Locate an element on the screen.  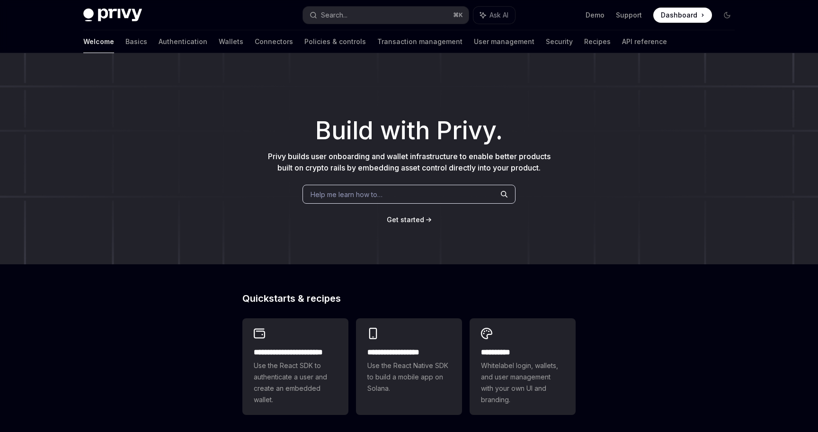
a: Get started is located at coordinates (405, 220).